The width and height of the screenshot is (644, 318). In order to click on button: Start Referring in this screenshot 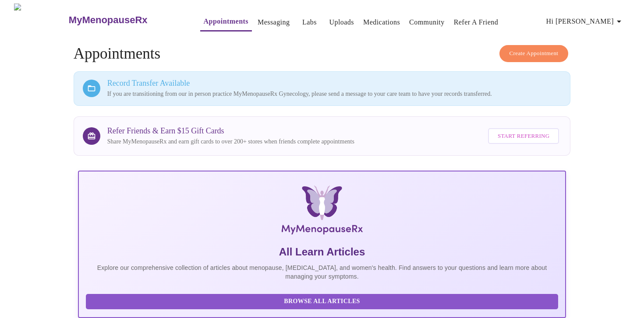, I will do `click(524, 136)`.